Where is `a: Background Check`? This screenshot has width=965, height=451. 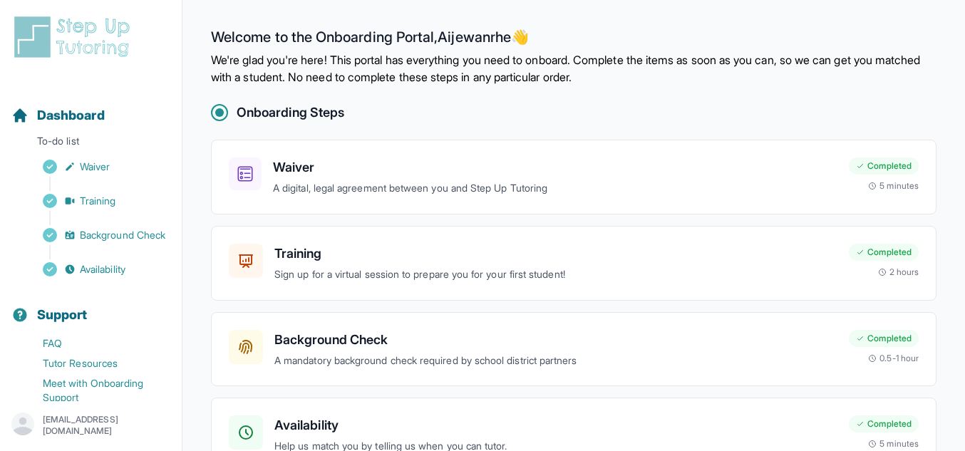
a: Background Check is located at coordinates (96, 235).